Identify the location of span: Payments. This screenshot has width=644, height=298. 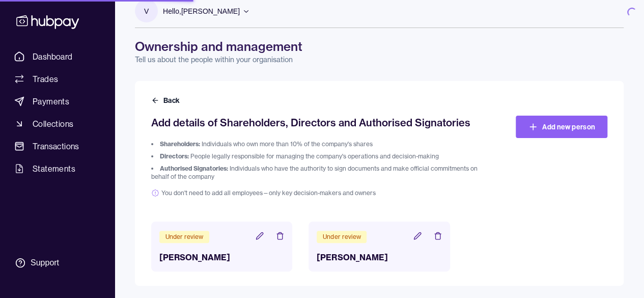
(51, 102).